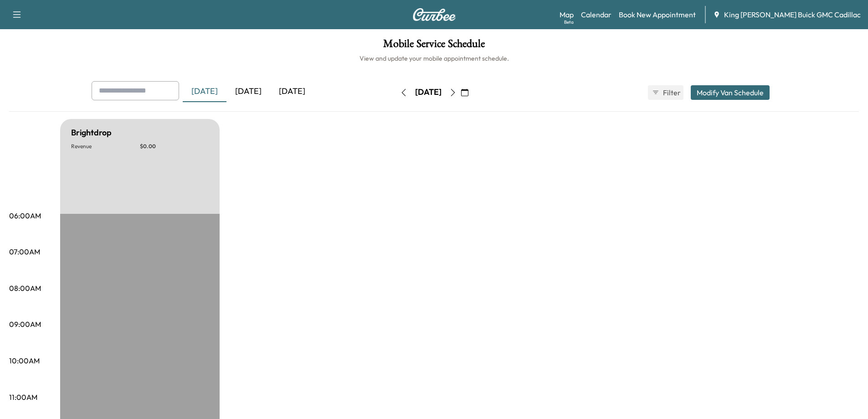 The image size is (868, 419). Describe the element at coordinates (174, 146) in the screenshot. I see `p: $ 0.00` at that location.